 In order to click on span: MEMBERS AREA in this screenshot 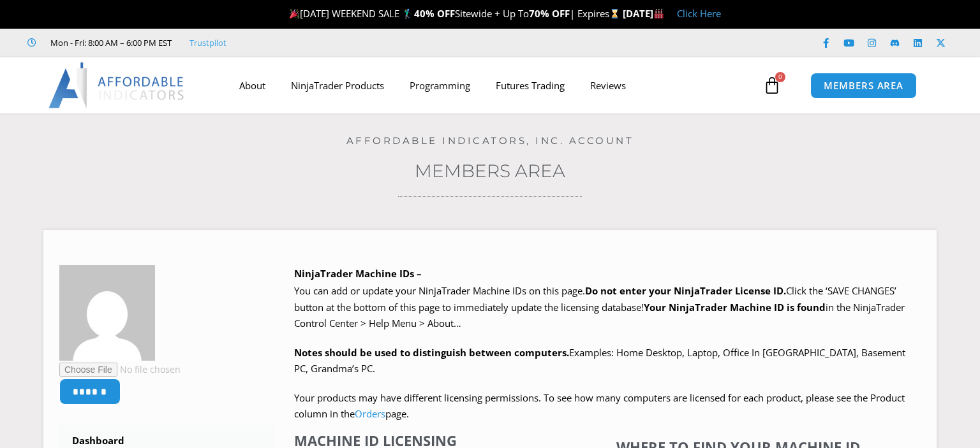, I will do `click(863, 86)`.